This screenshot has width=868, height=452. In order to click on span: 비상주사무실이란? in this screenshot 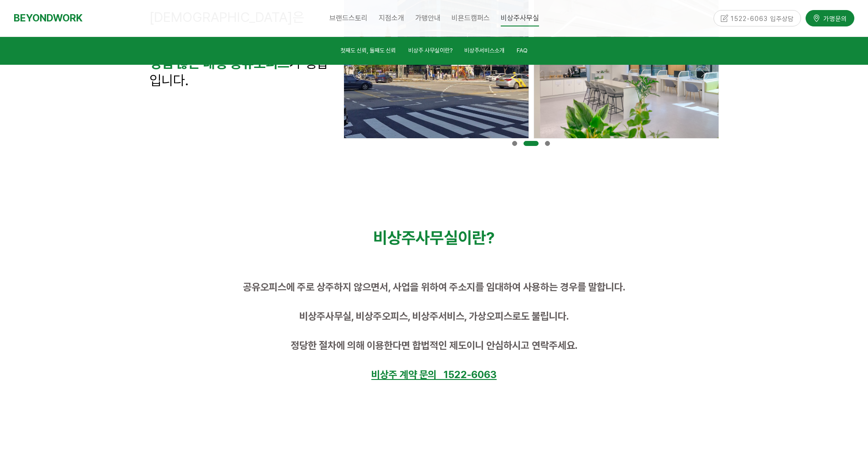, I will do `click(434, 237)`.